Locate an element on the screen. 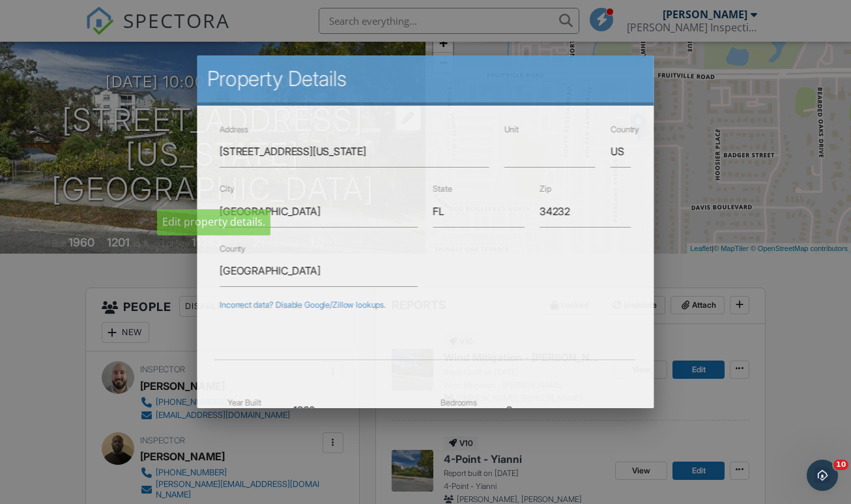 Image resolution: width=851 pixels, height=504 pixels. label: State is located at coordinates (442, 189).